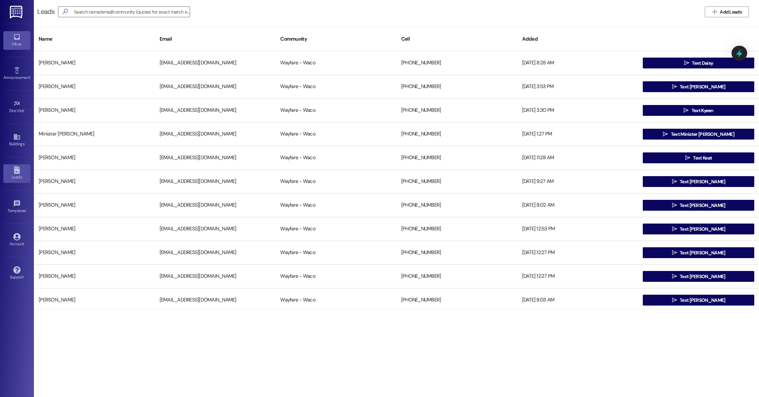 Image resolution: width=759 pixels, height=397 pixels. What do you see at coordinates (703, 158) in the screenshot?
I see `span: Text Keat` at bounding box center [703, 158].